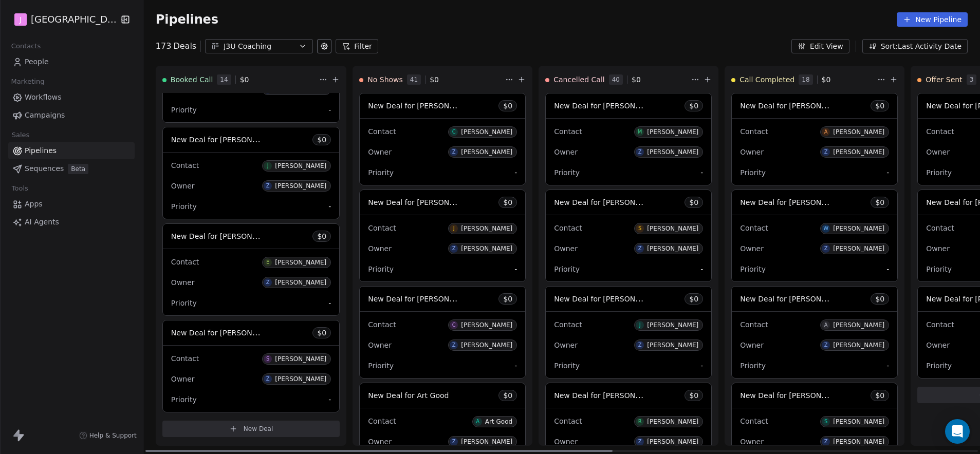  What do you see at coordinates (43, 97) in the screenshot?
I see `span: Workflows` at bounding box center [43, 97].